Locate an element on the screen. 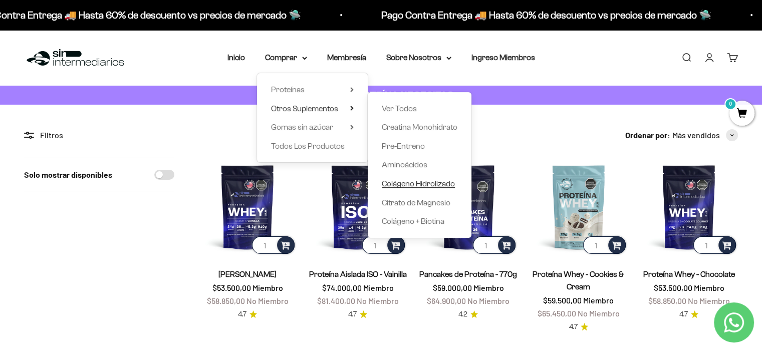 This screenshot has width=762, height=352. span: $59.500,00 is located at coordinates (562, 300).